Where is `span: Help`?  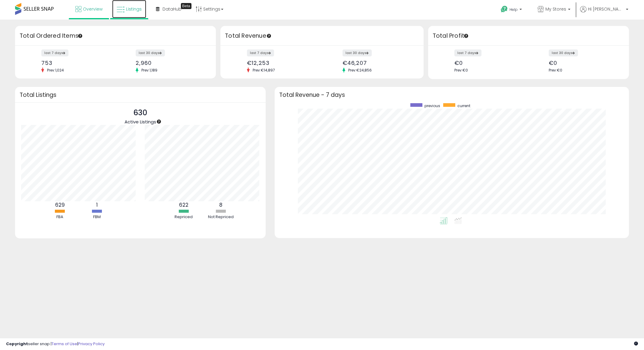
span: Help is located at coordinates (514, 9).